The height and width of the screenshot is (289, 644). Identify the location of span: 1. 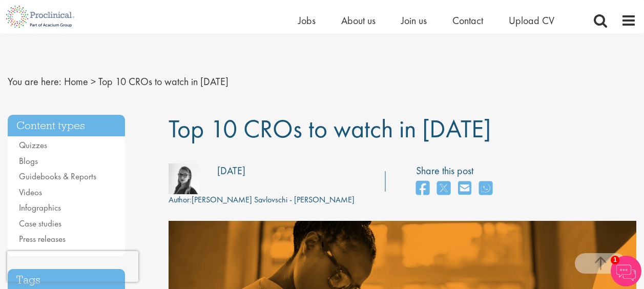
(615, 260).